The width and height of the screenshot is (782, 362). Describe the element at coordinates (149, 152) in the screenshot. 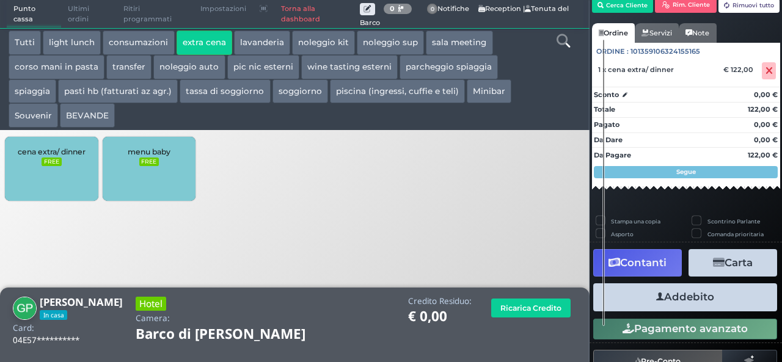

I see `span: menu baby` at that location.